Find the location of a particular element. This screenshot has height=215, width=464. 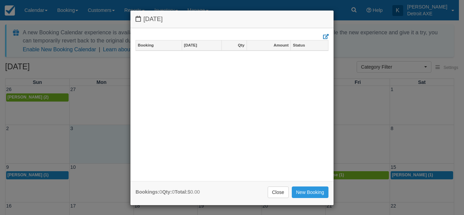

a: Status is located at coordinates (310, 45).